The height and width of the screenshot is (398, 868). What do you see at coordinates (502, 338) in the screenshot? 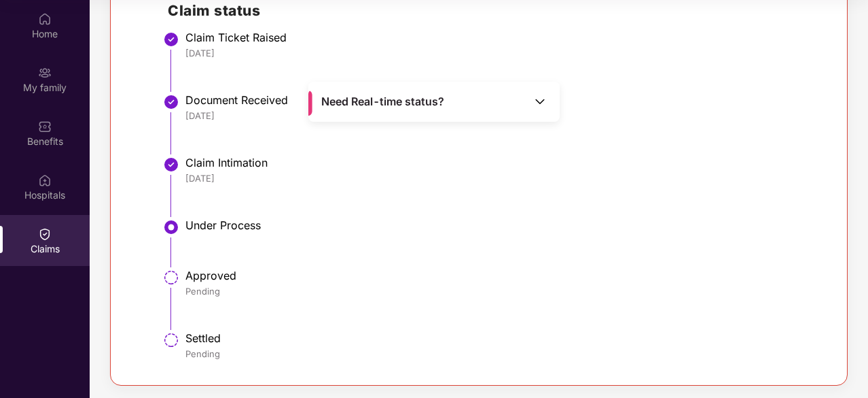
I see `div: Settled` at bounding box center [502, 338].